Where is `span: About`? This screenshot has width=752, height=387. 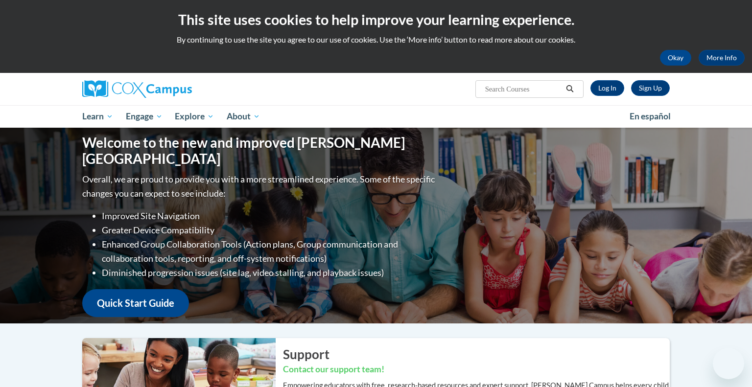 span: About is located at coordinates (243, 117).